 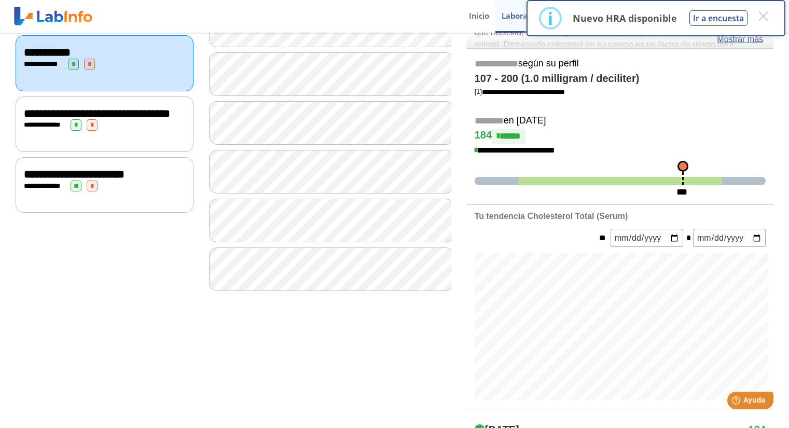 I want to click on button: Ir a encuesta, so click(x=718, y=18).